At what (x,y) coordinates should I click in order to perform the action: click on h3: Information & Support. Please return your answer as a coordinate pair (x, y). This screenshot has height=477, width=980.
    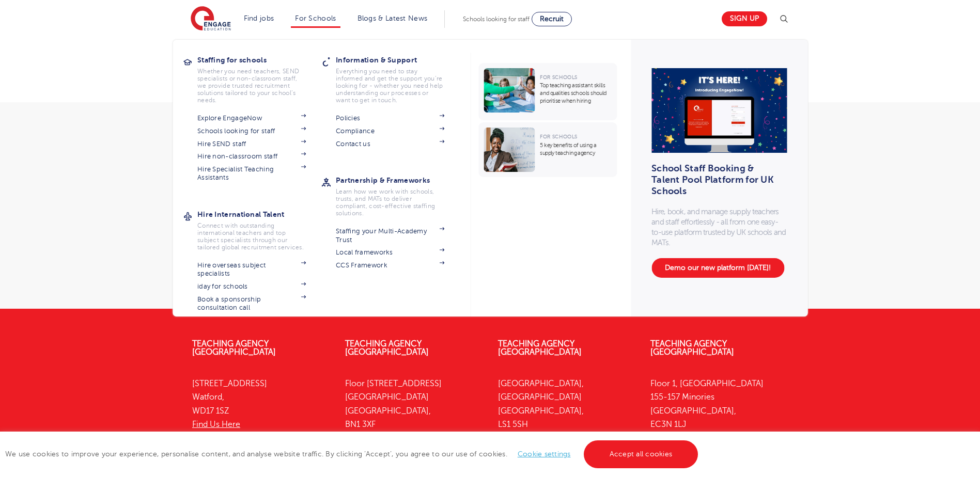
    Looking at the image, I should click on (398, 60).